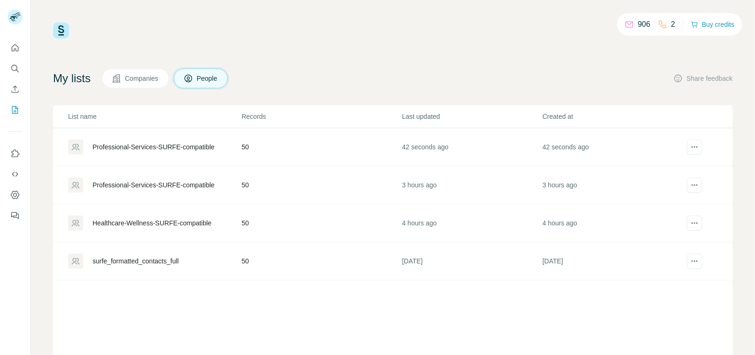 This screenshot has width=755, height=355. Describe the element at coordinates (321, 116) in the screenshot. I see `p: Records` at that location.